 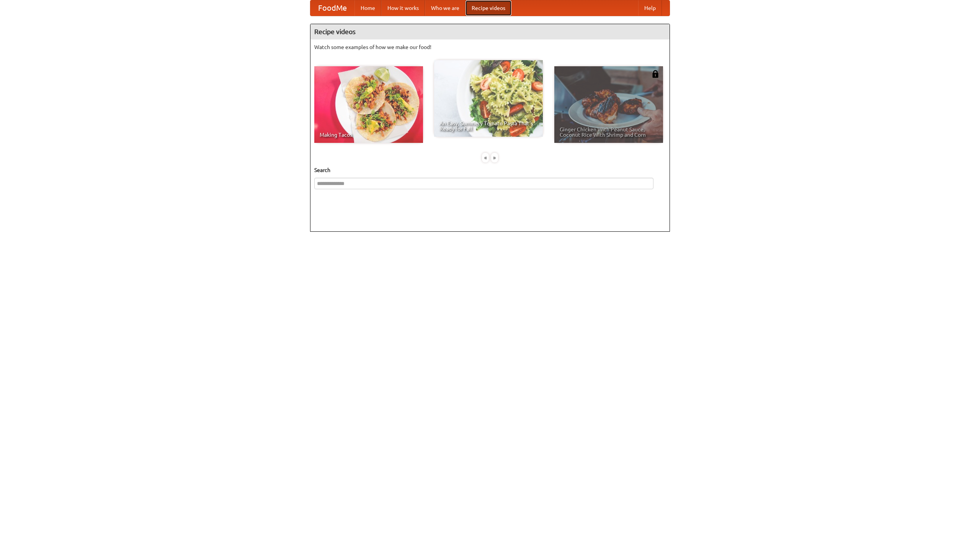 What do you see at coordinates (488, 126) in the screenshot?
I see `span: An Easy, Summery Tomato Pasta That's Ready for Fall` at bounding box center [488, 126].